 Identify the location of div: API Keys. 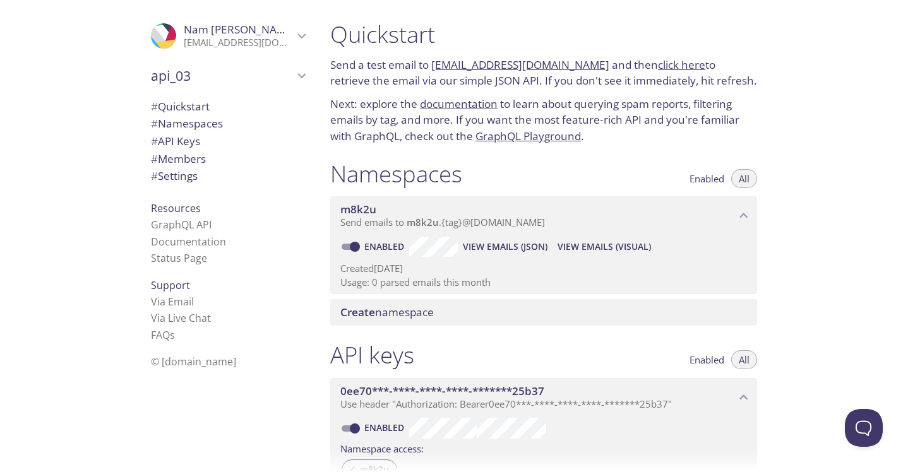
(228, 141).